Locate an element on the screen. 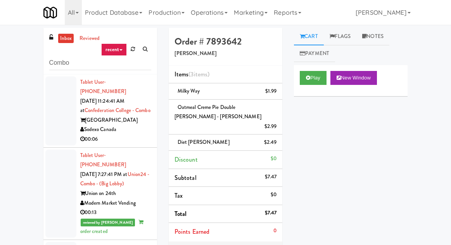  div: Modern Market Vending is located at coordinates (116, 203).